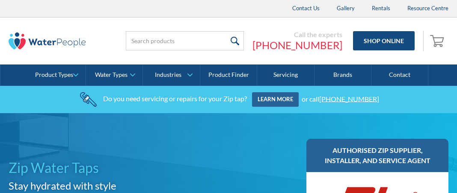  What do you see at coordinates (47, 41) in the screenshot?
I see `img: The Water People` at bounding box center [47, 41].